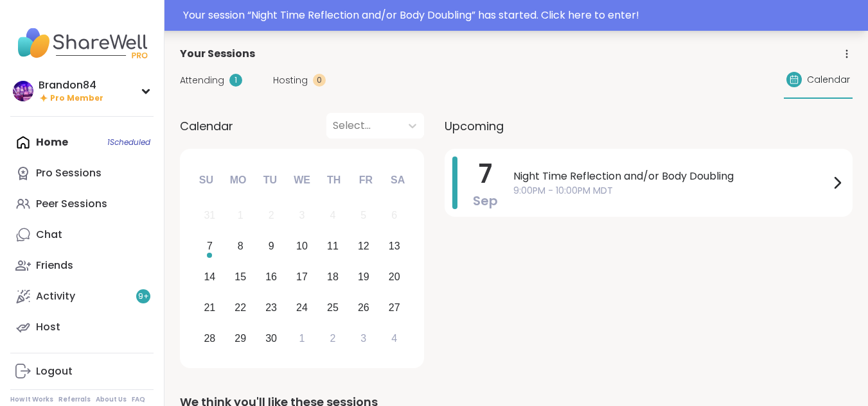  I want to click on div: Sa, so click(398, 180).